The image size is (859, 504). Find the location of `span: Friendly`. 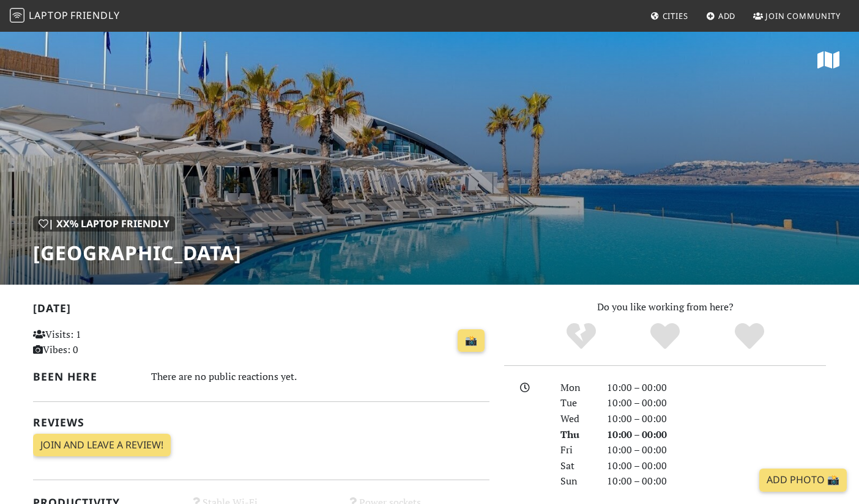

span: Friendly is located at coordinates (94, 16).